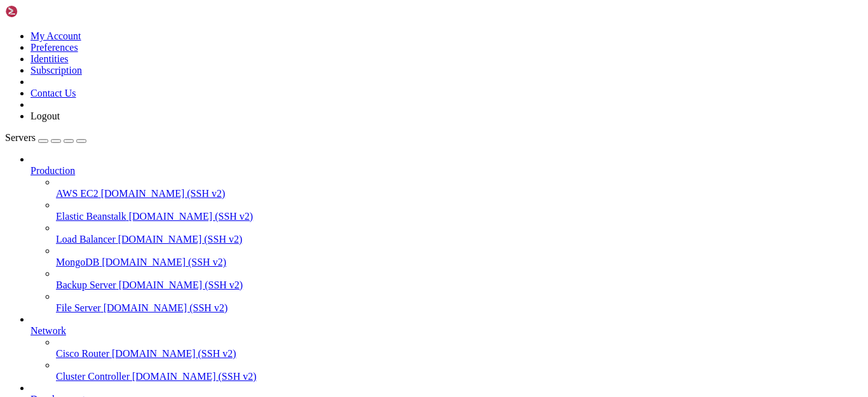  What do you see at coordinates (53, 171) in the screenshot?
I see `span: Production` at bounding box center [53, 171].